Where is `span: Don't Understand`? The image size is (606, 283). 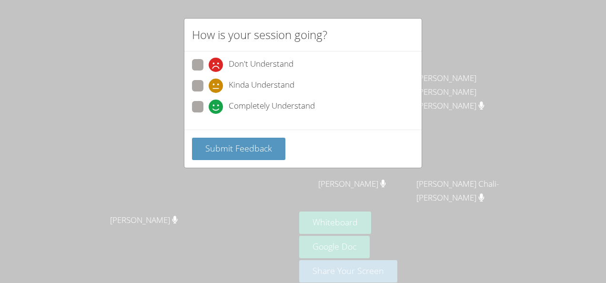 span: Don't Understand is located at coordinates (261, 65).